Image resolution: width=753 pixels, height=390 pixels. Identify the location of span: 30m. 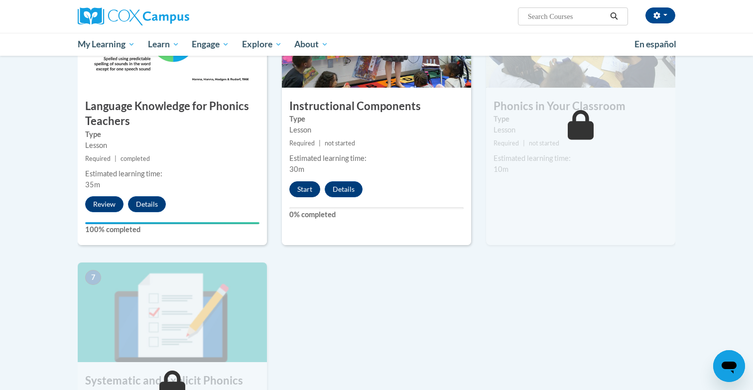
(297, 169).